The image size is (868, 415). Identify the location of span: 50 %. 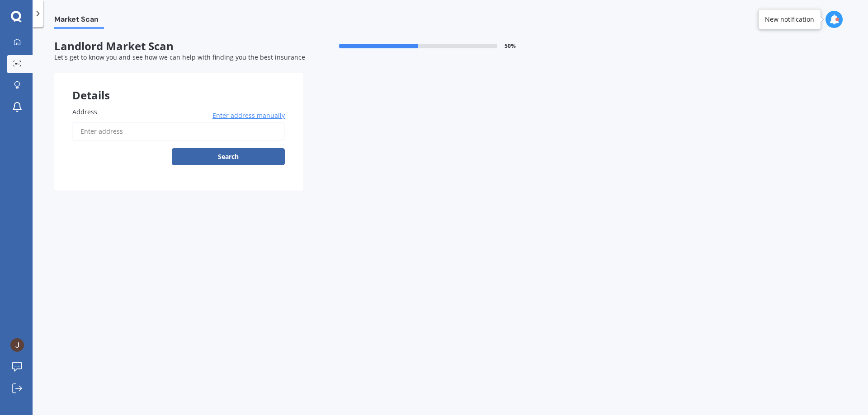
(509, 46).